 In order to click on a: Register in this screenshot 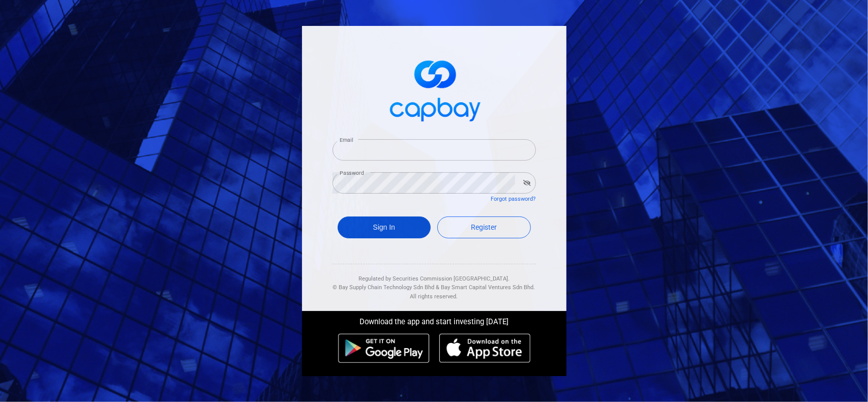, I will do `click(484, 227)`.